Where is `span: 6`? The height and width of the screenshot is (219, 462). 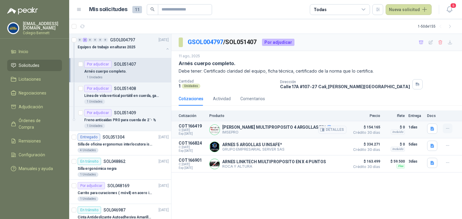
span: 6 is located at coordinates (453, 5).